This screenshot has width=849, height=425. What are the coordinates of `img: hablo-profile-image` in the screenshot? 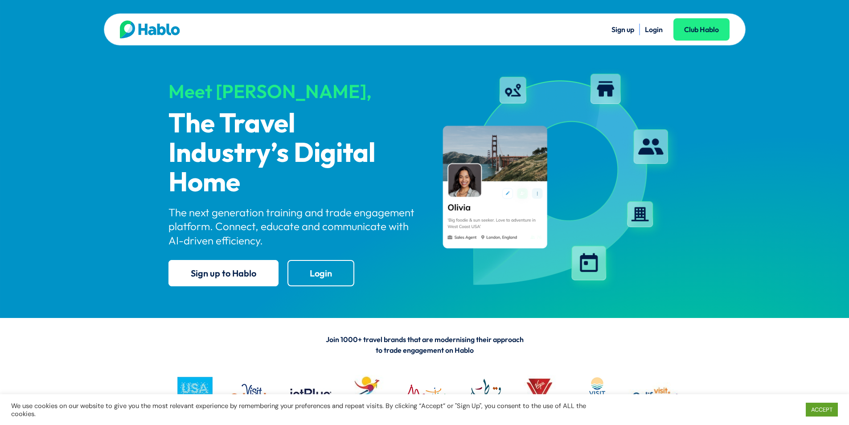 It's located at (557, 180).